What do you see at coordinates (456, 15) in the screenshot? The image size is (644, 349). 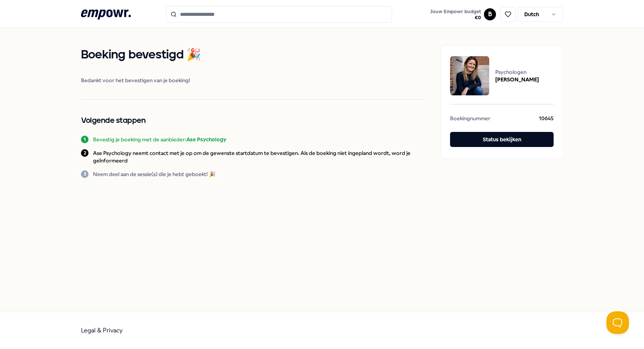 I see `button: Jouw Empowr budget€0` at bounding box center [456, 15].